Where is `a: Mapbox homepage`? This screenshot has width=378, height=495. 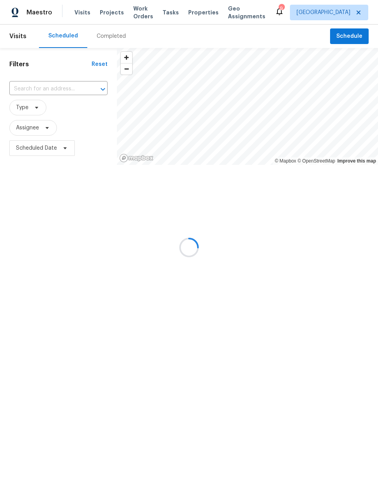
a: Mapbox homepage is located at coordinates (136, 158).